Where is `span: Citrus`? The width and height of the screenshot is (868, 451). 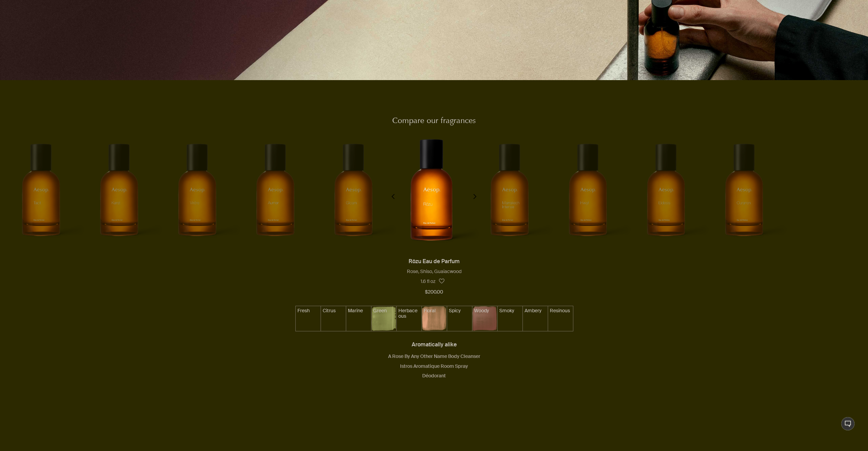 span: Citrus is located at coordinates (329, 310).